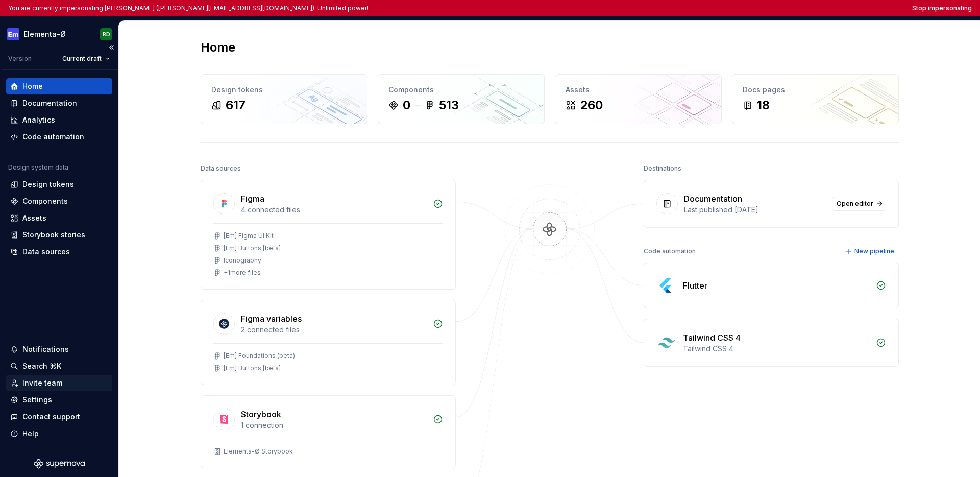  Describe the element at coordinates (328, 432) in the screenshot. I see `a: Storybook1 connectionElementa-Ø Storybook` at that location.